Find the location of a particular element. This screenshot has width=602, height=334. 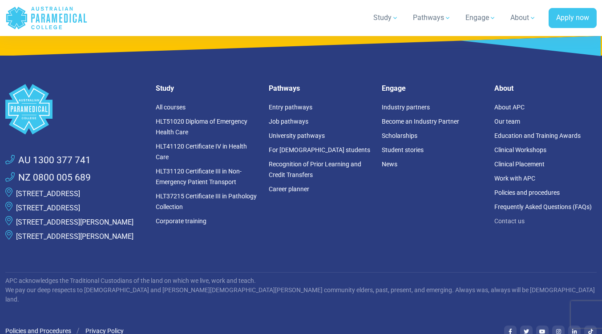

a: All courses is located at coordinates (170, 107).